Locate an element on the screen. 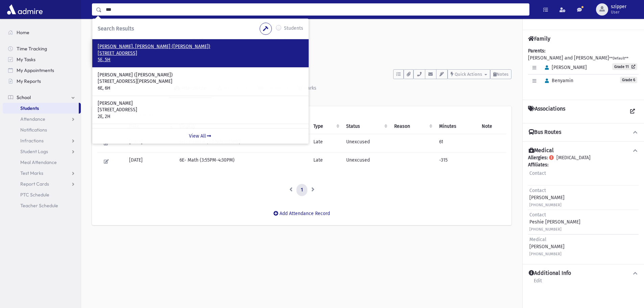  span: Student Logs is located at coordinates (34, 151).